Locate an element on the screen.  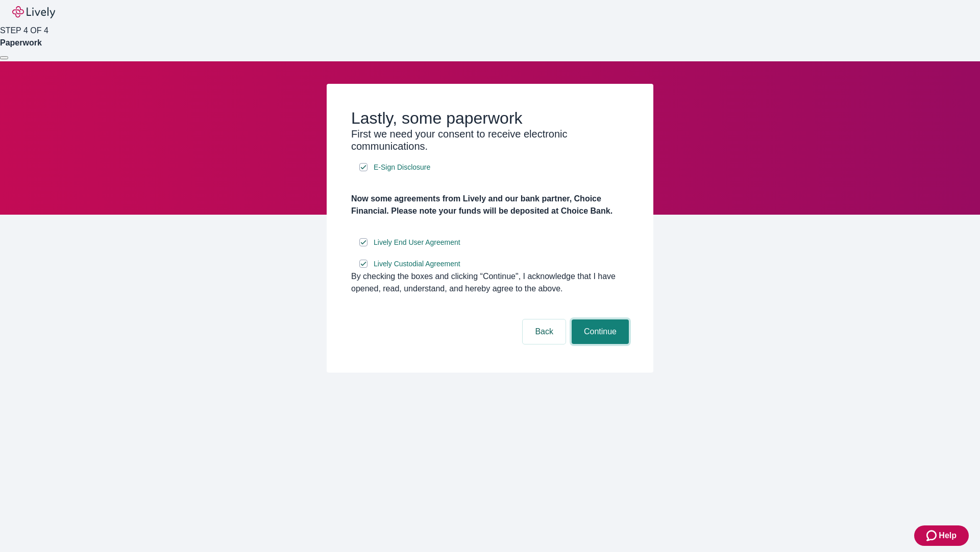
svg: Zendesk support icon is located at coordinates (933, 536).